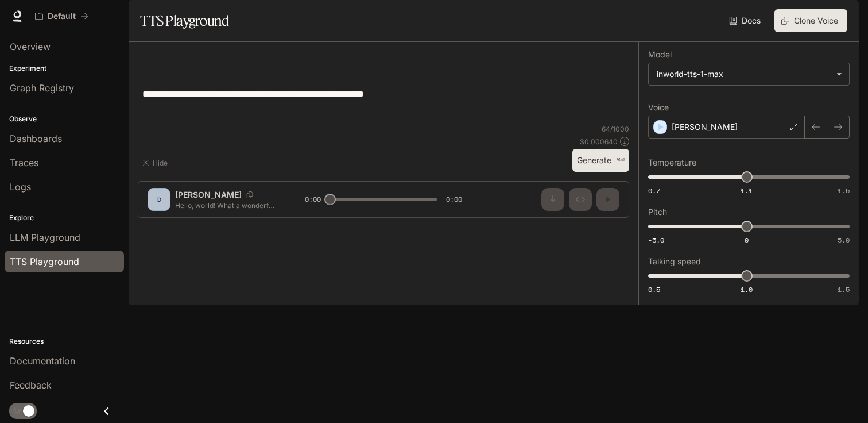 The width and height of the screenshot is (868, 423). What do you see at coordinates (746, 190) in the screenshot?
I see `span: 1.1` at bounding box center [746, 190].